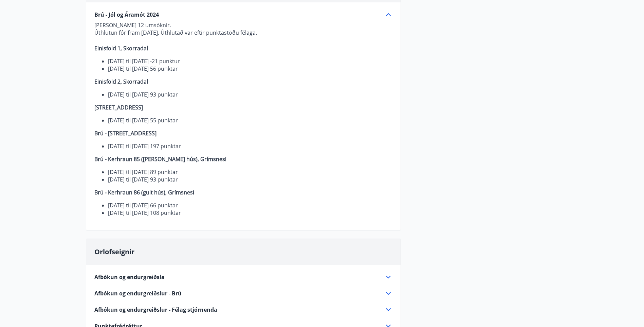  What do you see at coordinates (129, 277) in the screenshot?
I see `span: Afbókun og endurgreiðsla` at bounding box center [129, 277].